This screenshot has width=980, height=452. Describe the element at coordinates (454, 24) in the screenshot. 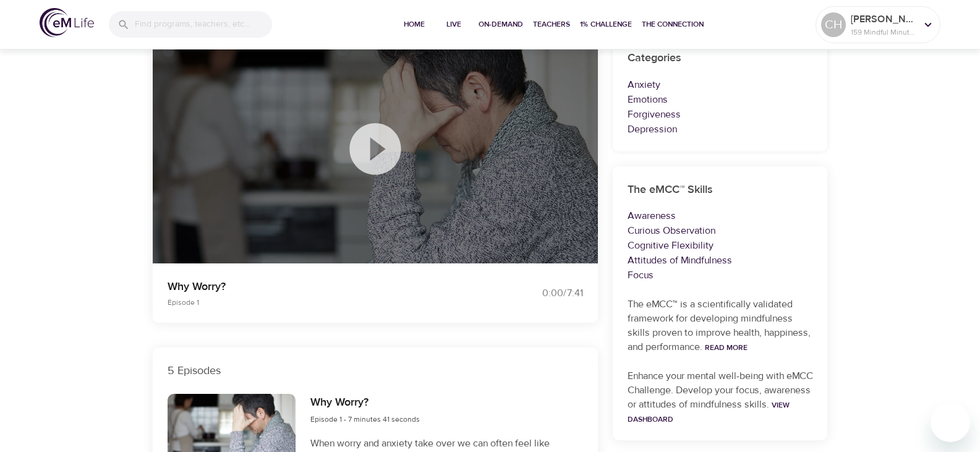

I see `span: Live` at that location.